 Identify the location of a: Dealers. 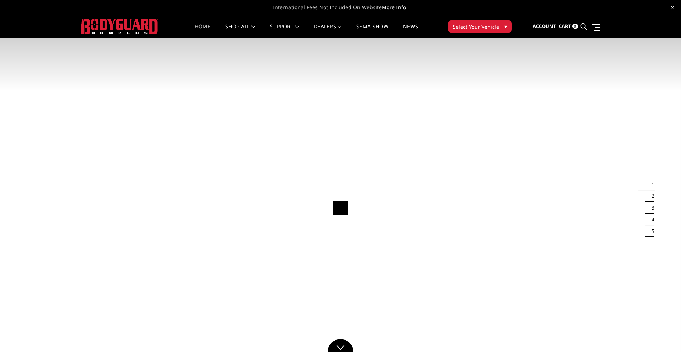
(327, 31).